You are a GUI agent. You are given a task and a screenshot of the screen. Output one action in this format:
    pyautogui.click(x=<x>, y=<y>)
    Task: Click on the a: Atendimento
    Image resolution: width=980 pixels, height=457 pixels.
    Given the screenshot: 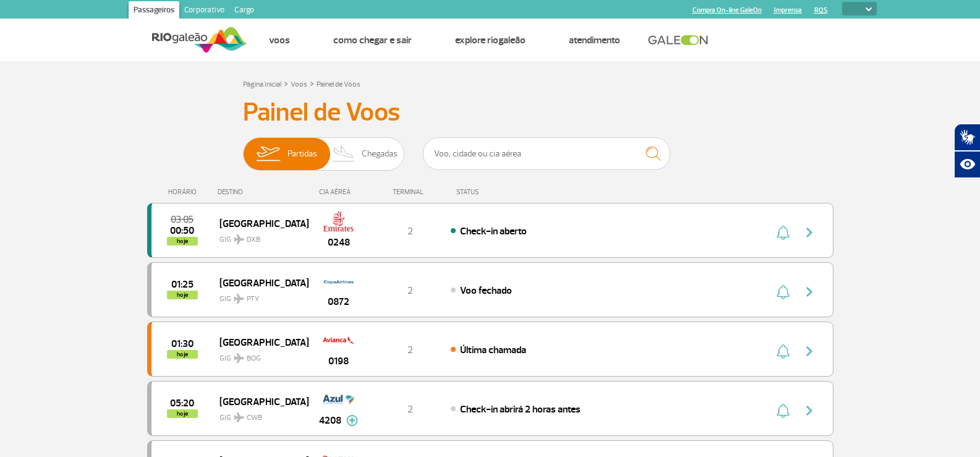 What is the action you would take?
    pyautogui.click(x=594, y=40)
    